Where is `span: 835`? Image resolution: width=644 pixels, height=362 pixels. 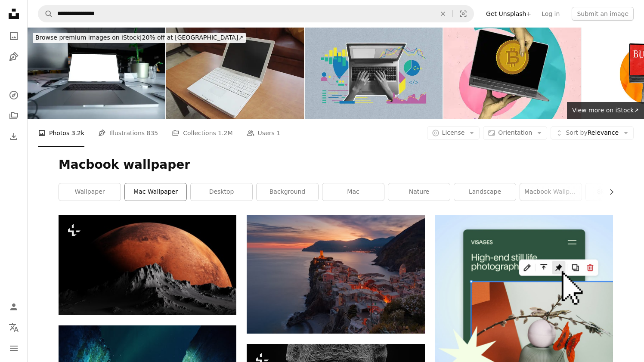
span: 835 is located at coordinates (152, 132).